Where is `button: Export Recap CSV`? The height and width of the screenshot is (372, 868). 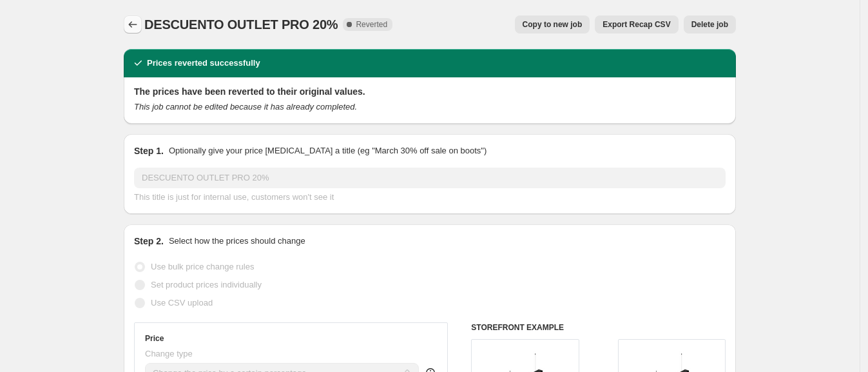
button: Export Recap CSV is located at coordinates (635, 25).